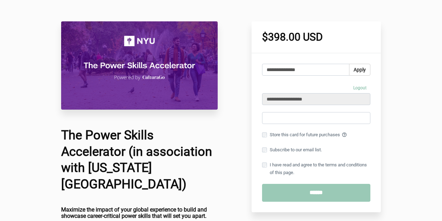 The image size is (442, 221). What do you see at coordinates (360, 88) in the screenshot?
I see `a: Logout` at bounding box center [360, 88].